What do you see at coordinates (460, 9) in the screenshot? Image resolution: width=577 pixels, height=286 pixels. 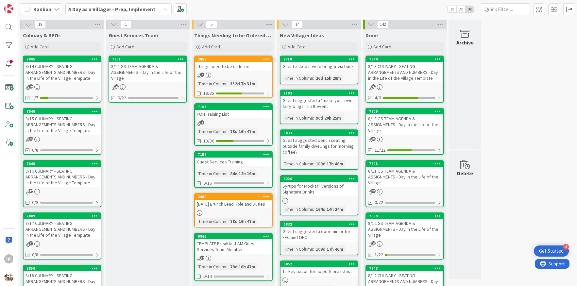 I see `span: 2x` at bounding box center [460, 9].